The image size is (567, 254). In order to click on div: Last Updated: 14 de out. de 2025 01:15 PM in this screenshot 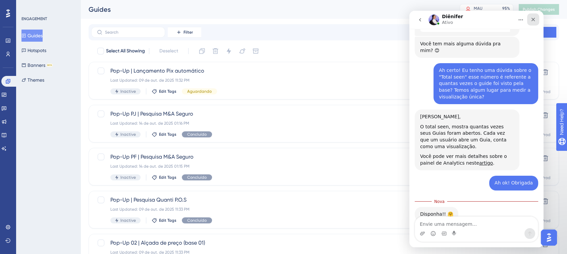, I will do `click(297, 166)`.